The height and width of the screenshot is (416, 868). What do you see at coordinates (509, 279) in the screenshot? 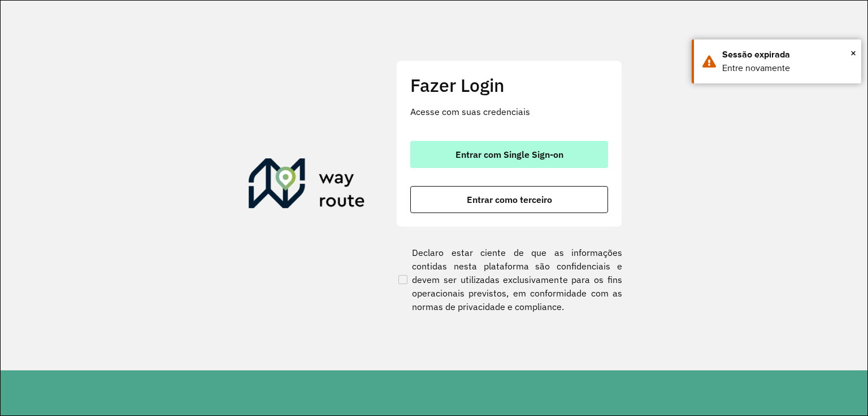
I see `label: Declaro estar ciente de que as informações contidas nesta plataforma são confidenciais e devem se...` at bounding box center [509, 279].